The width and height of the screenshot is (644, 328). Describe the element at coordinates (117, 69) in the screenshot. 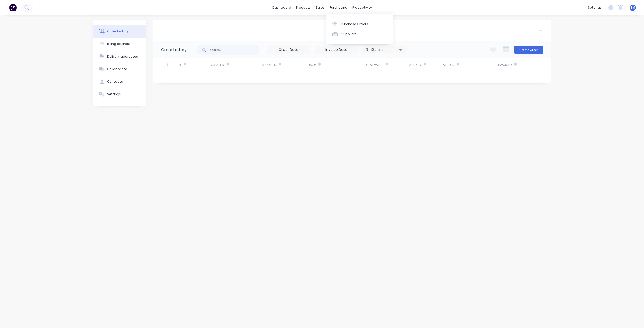

I see `div: Collaborate` at that location.